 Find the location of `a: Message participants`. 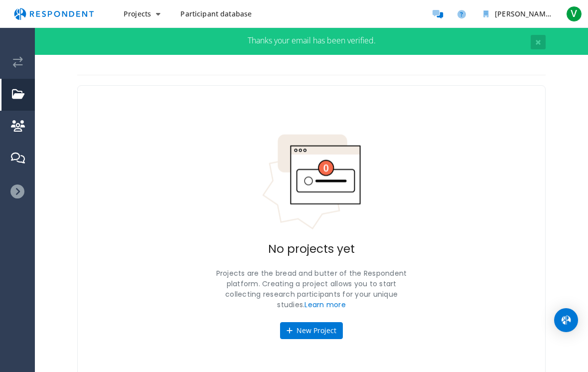

a: Message participants is located at coordinates (438, 14).